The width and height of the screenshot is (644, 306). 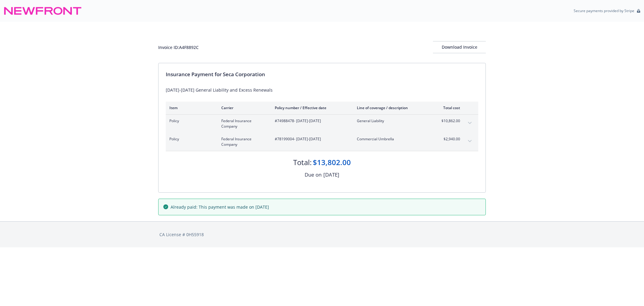 I want to click on div: $13,802.00, so click(x=332, y=162).